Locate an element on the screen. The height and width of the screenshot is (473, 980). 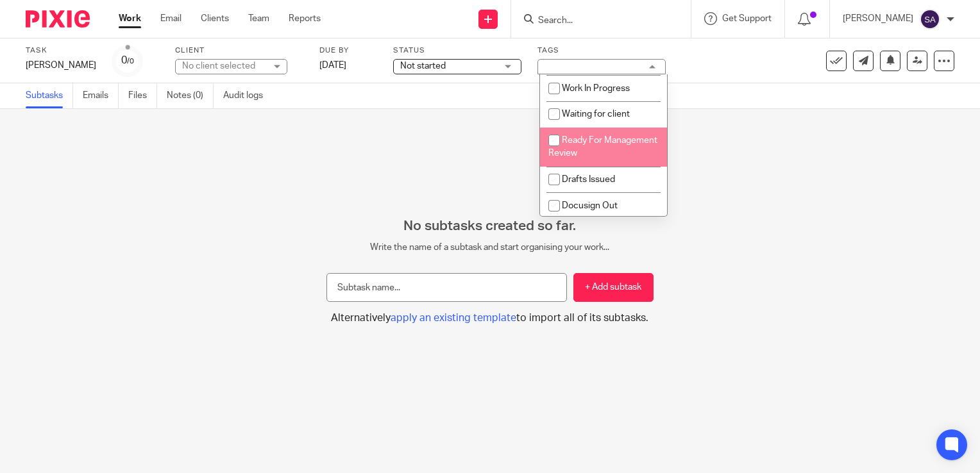
span: Work In Progress is located at coordinates (596, 89).